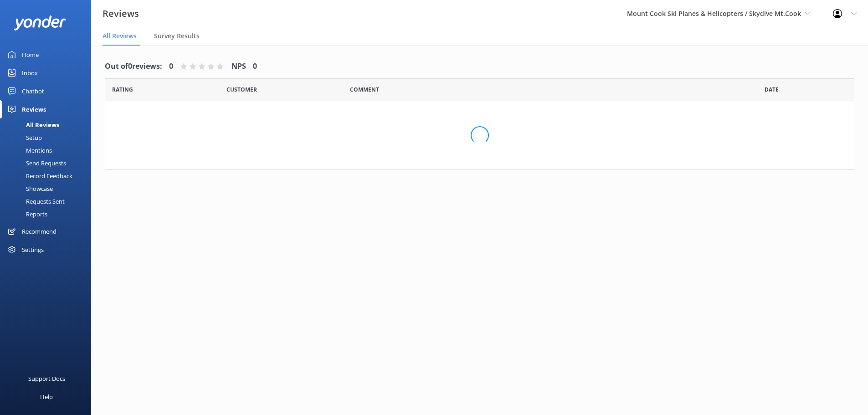  I want to click on a: Showcase, so click(48, 189).